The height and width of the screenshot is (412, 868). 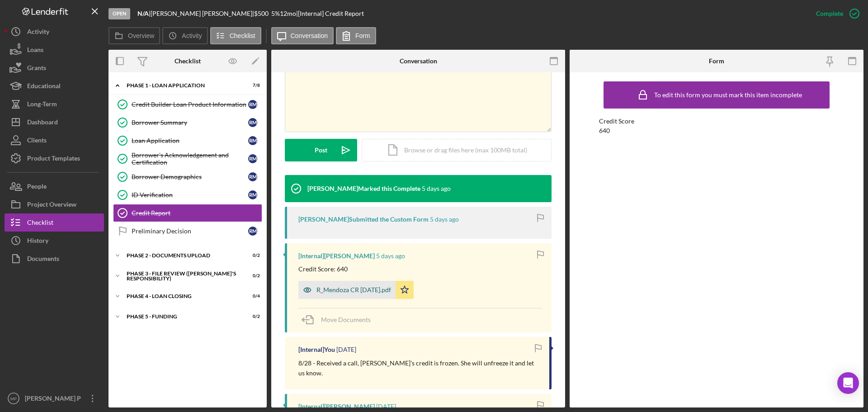 I want to click on button: Overview, so click(x=134, y=36).